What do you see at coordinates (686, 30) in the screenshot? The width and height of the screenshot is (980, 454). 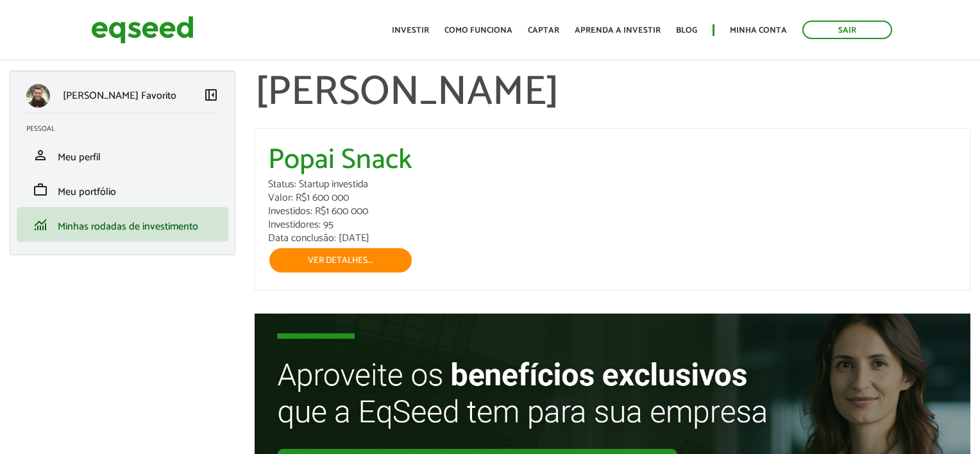 I see `a: Blog` at bounding box center [686, 30].